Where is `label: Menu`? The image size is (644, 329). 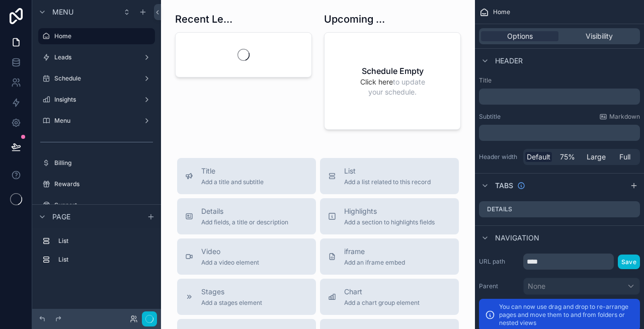 label: Menu is located at coordinates (97, 121).